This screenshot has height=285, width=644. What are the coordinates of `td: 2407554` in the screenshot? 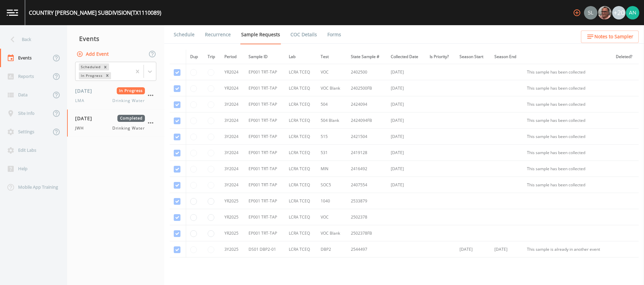 It's located at (367, 185).